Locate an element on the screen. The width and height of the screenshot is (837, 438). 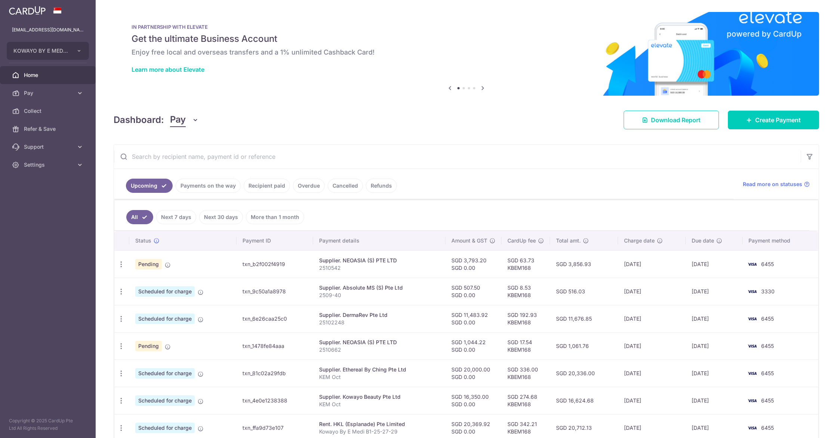
span: Home is located at coordinates (49, 75).